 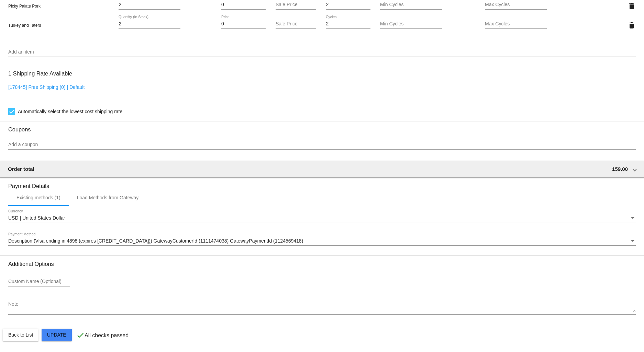 What do you see at coordinates (322, 145) in the screenshot?
I see `input: Add a coupon` at bounding box center [322, 145].